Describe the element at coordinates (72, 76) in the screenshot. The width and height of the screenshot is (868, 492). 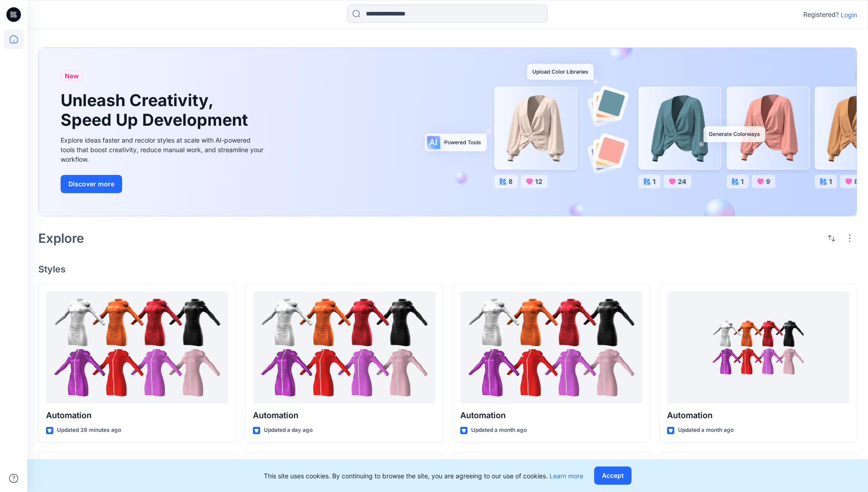
I see `span: New` at that location.